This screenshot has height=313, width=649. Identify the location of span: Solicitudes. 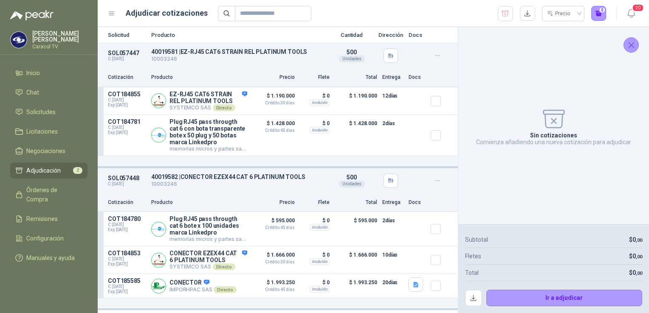
(41, 112).